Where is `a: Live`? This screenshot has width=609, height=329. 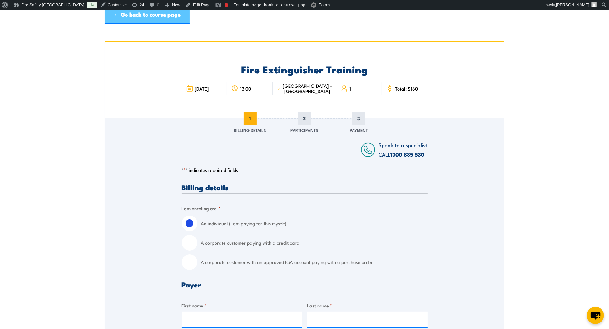 a: Live is located at coordinates (92, 5).